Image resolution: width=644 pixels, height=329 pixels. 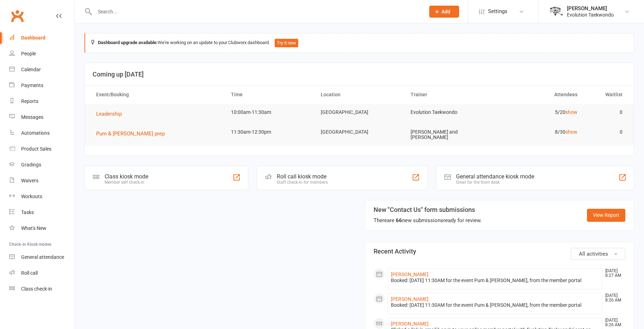 I want to click on th: Waitlist, so click(x=606, y=95).